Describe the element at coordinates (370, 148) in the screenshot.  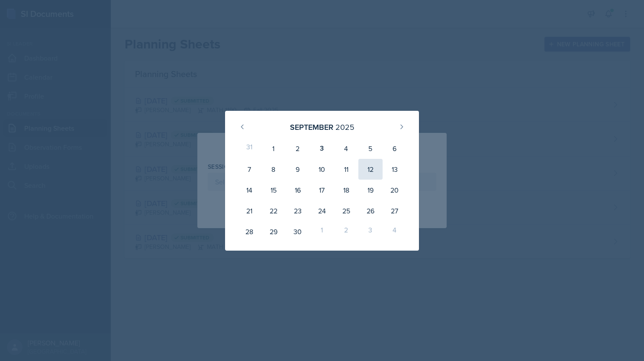
I see `div: 5` at that location.